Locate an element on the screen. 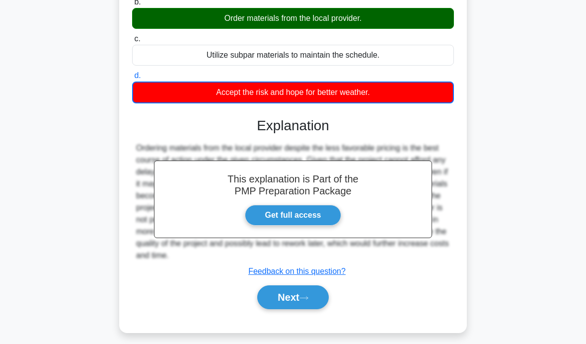  u: Feedback on this question? is located at coordinates (297, 271).